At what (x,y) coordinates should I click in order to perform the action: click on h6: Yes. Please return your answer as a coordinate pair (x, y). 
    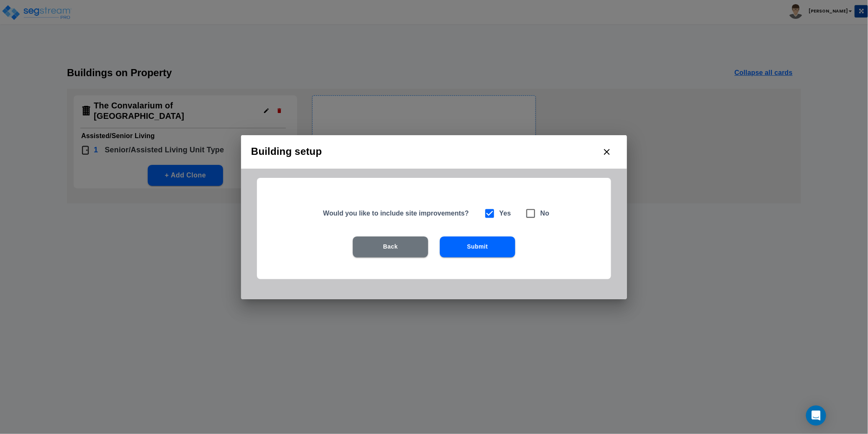
    Looking at the image, I should click on (505, 214).